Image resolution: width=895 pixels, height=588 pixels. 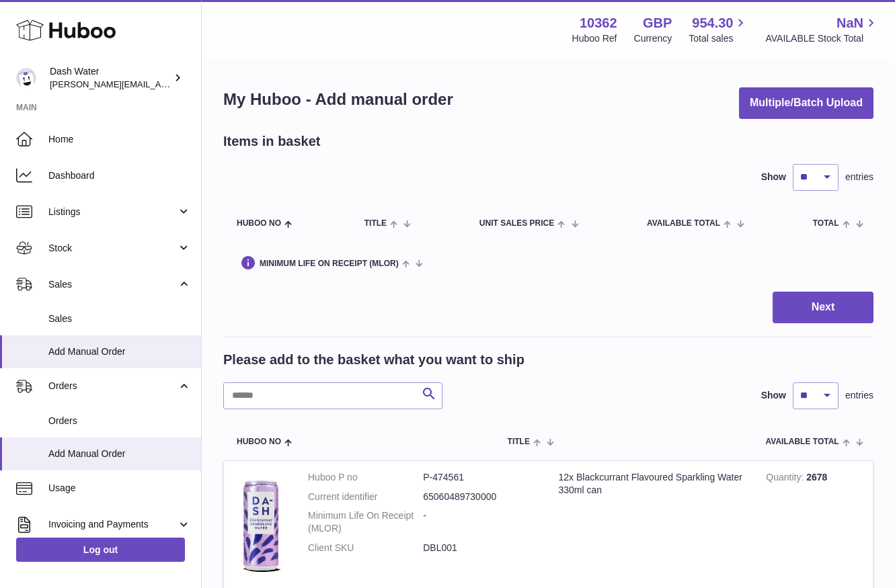 What do you see at coordinates (112, 212) in the screenshot?
I see `span: Listings` at bounding box center [112, 212].